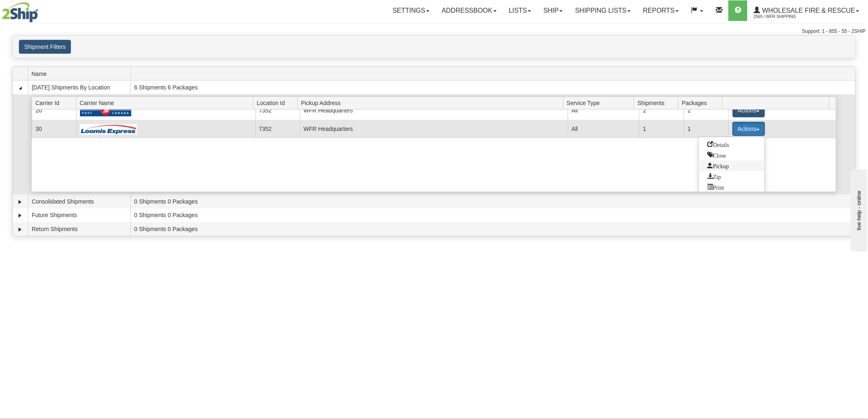 Image resolution: width=868 pixels, height=419 pixels. Describe the element at coordinates (657, 102) in the screenshot. I see `span: Shipments` at that location.